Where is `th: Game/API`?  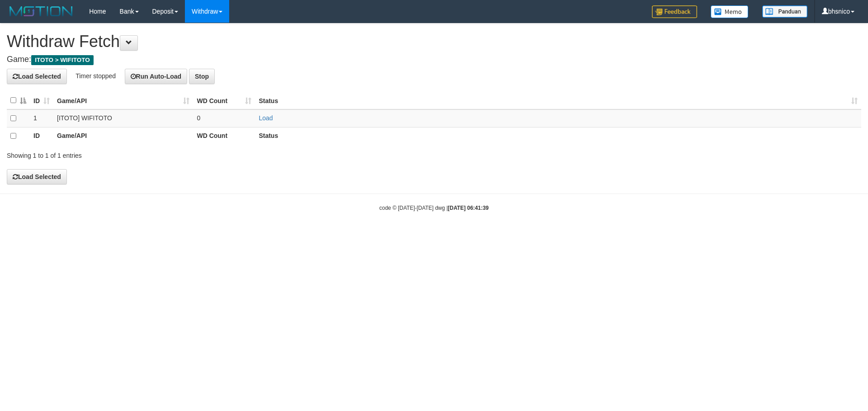
th: Game/API is located at coordinates (123, 136).